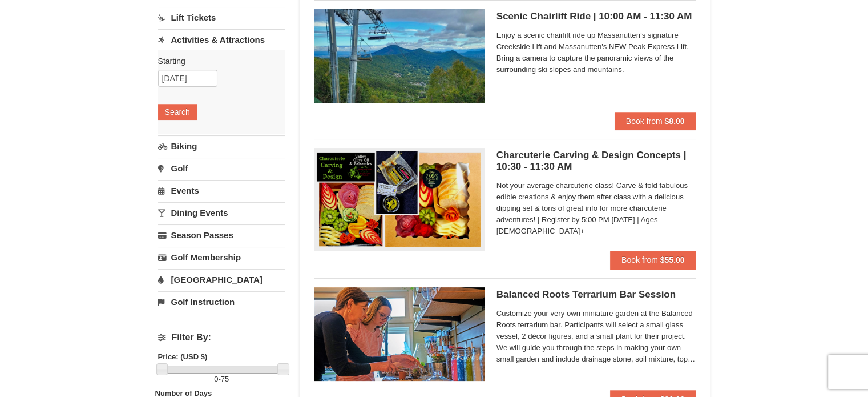 Image resolution: width=868 pixels, height=397 pixels. What do you see at coordinates (221, 168) in the screenshot?
I see `a: Golf` at bounding box center [221, 168].